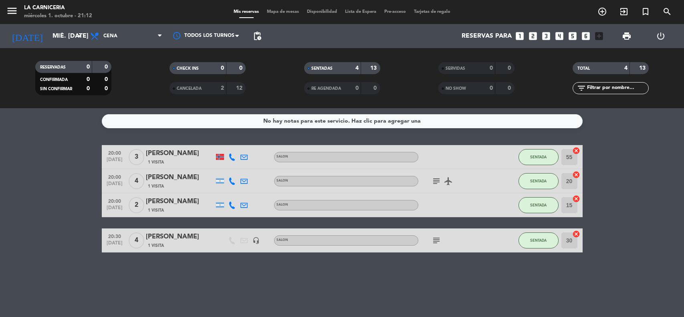  What do you see at coordinates (12, 11) in the screenshot?
I see `i: menu` at bounding box center [12, 11].